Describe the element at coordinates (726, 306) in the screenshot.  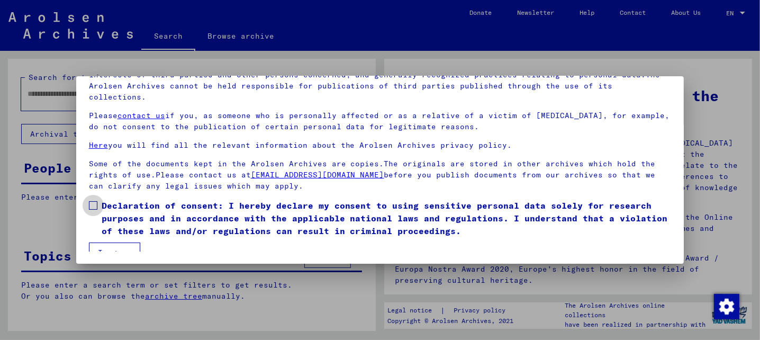
I see `div: Change consent` at that location.